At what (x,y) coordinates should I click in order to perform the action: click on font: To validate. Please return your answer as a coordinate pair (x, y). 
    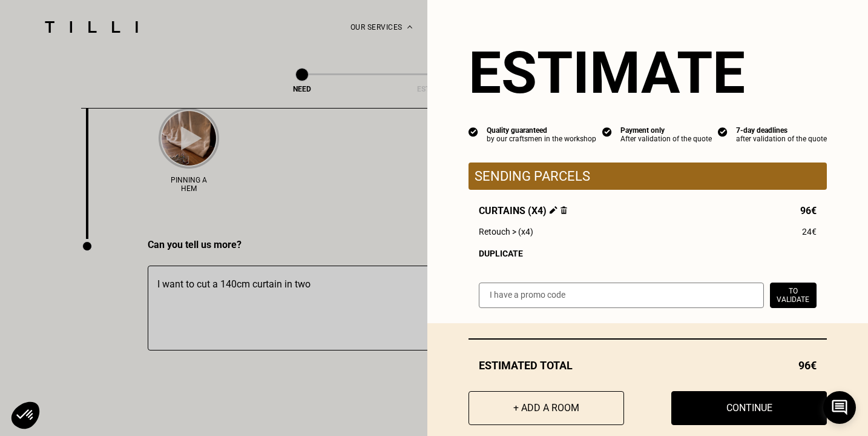
    Looking at the image, I should click on (793, 295).